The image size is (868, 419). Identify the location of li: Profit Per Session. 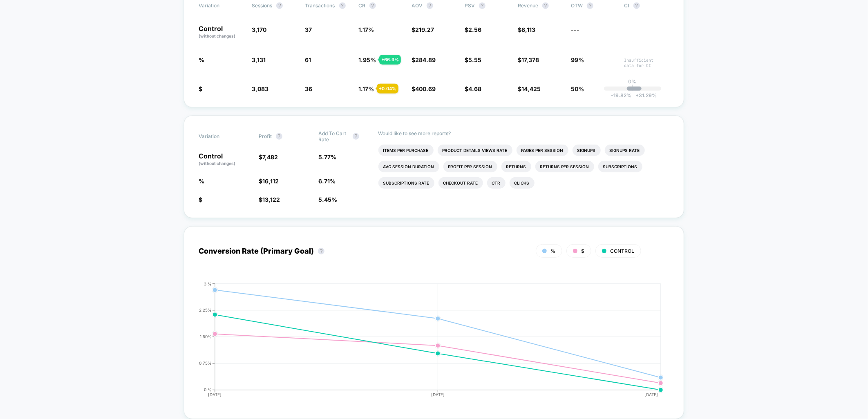
(470, 166).